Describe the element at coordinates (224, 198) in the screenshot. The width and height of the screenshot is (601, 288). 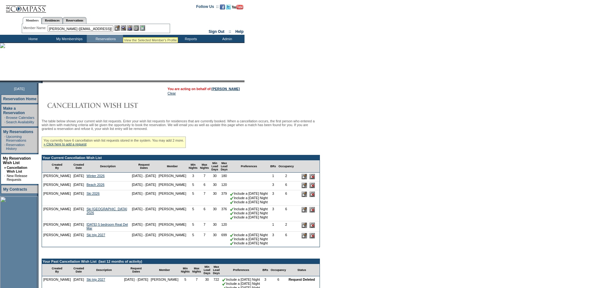
I see `td: 379` at that location.